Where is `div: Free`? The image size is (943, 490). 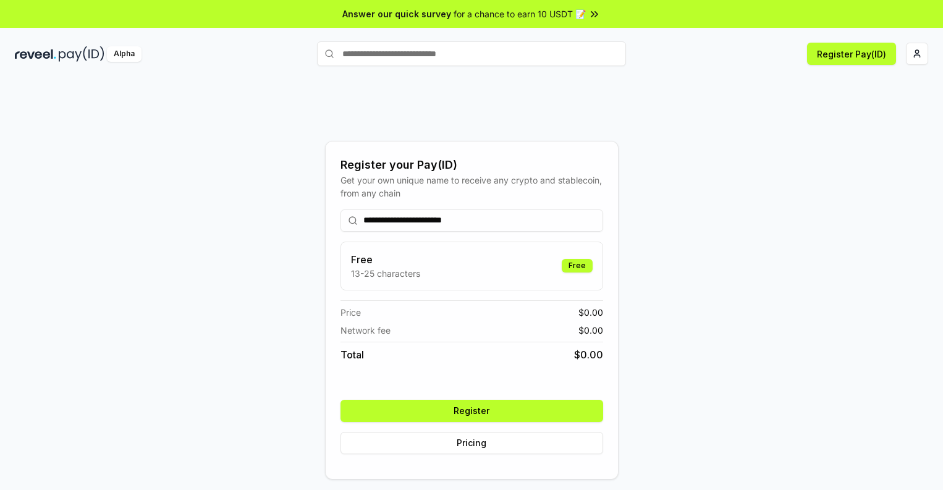
div: Free is located at coordinates (577, 266).